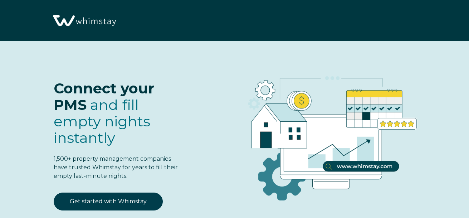 The height and width of the screenshot is (218, 469). What do you see at coordinates (104, 96) in the screenshot?
I see `span: Connect your PMS` at bounding box center [104, 96].